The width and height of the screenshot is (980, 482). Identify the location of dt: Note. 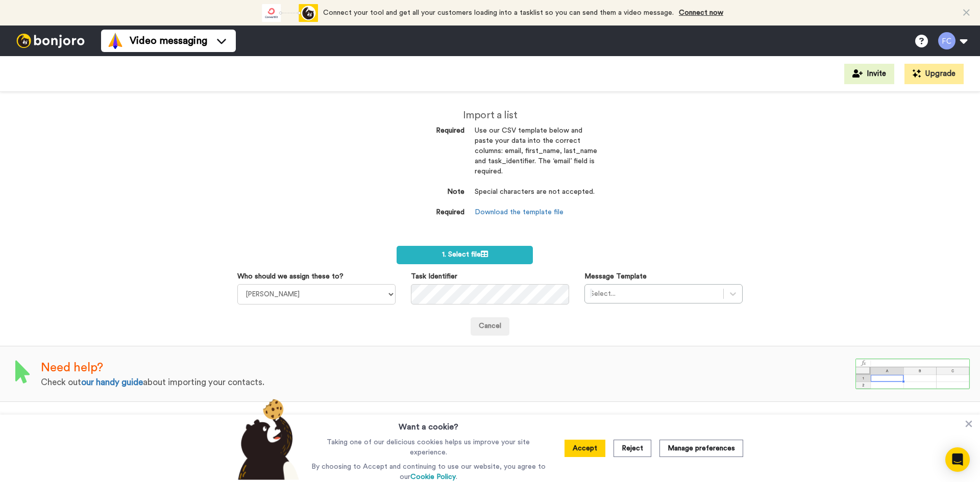
(424, 192).